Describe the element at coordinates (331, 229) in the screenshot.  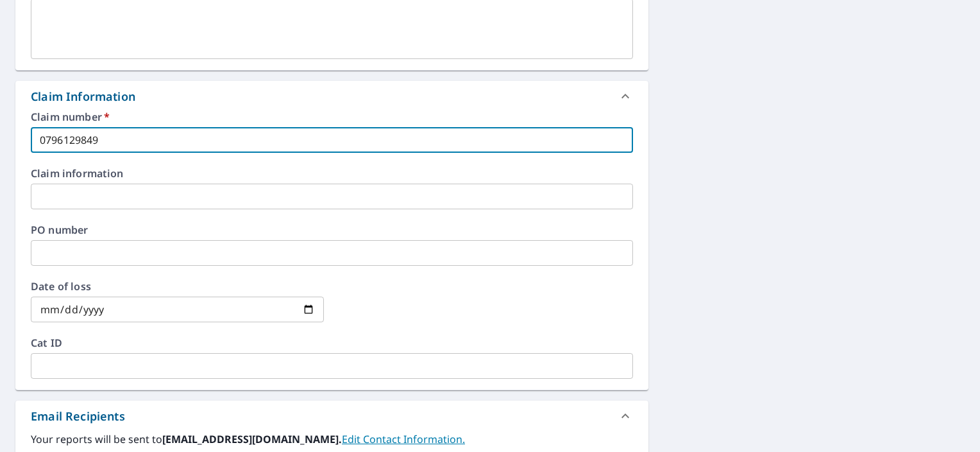
I see `label: PO number` at that location.